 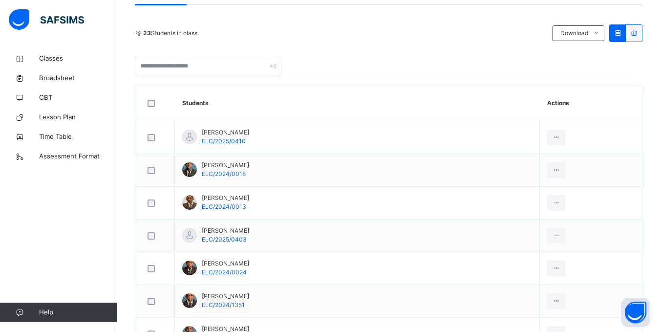 What do you see at coordinates (224, 206) in the screenshot?
I see `span: ELC/2024/0013` at bounding box center [224, 206].